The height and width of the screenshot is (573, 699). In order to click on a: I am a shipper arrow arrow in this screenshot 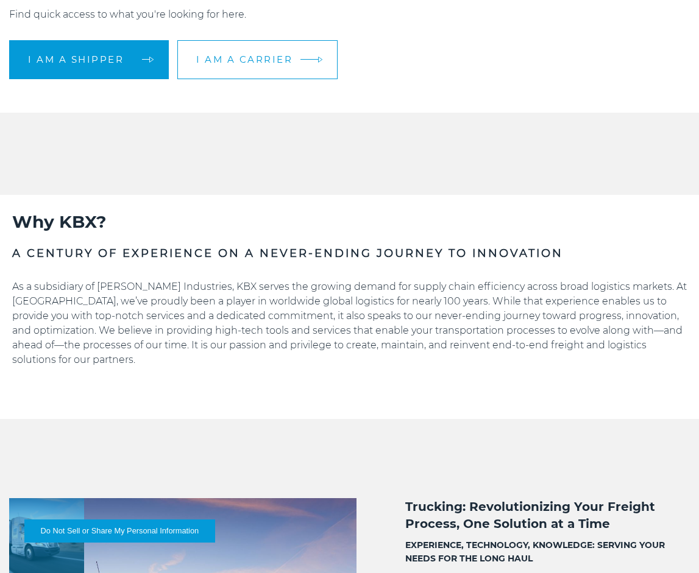, I will do `click(89, 60)`.